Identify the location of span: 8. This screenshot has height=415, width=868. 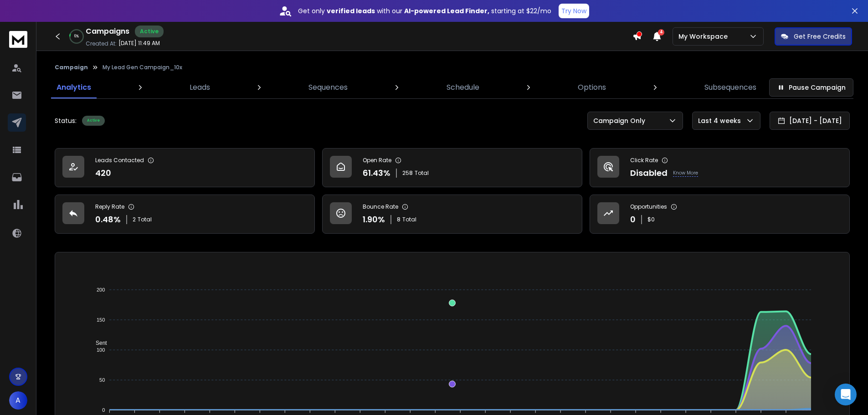
(399, 220).